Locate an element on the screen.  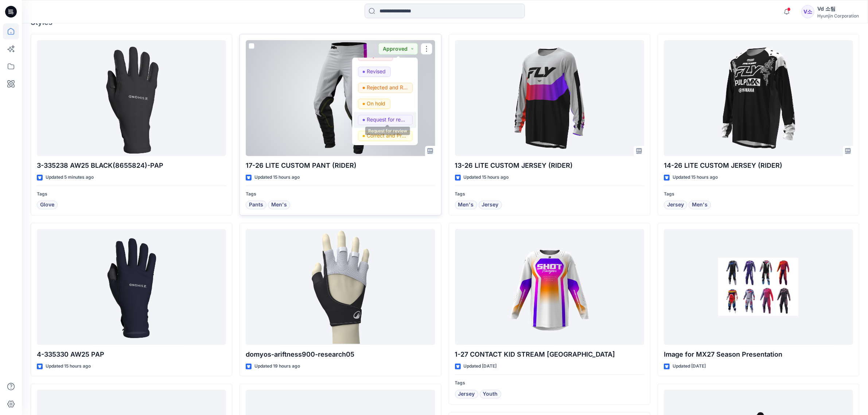
div: Hyunjin Corporation is located at coordinates (838, 16).